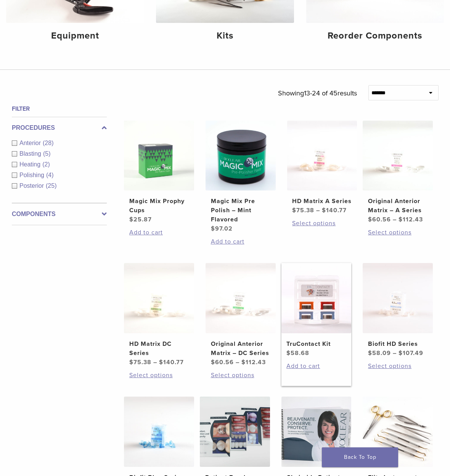  I want to click on label: Components, so click(59, 214).